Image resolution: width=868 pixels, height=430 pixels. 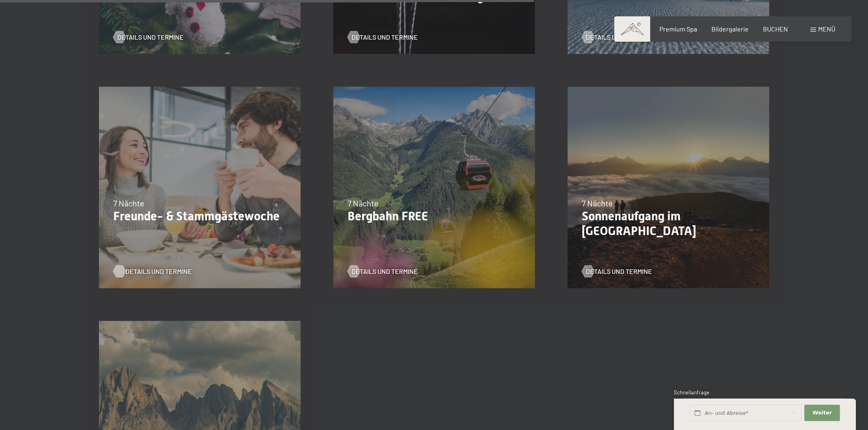 What do you see at coordinates (678, 29) in the screenshot?
I see `span: Premium Spa` at bounding box center [678, 29].